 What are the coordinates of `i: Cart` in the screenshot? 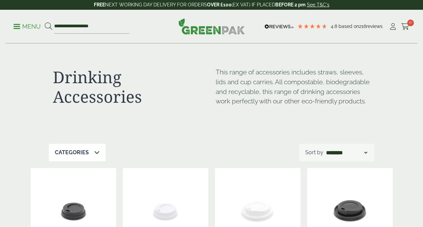 It's located at (405, 27).